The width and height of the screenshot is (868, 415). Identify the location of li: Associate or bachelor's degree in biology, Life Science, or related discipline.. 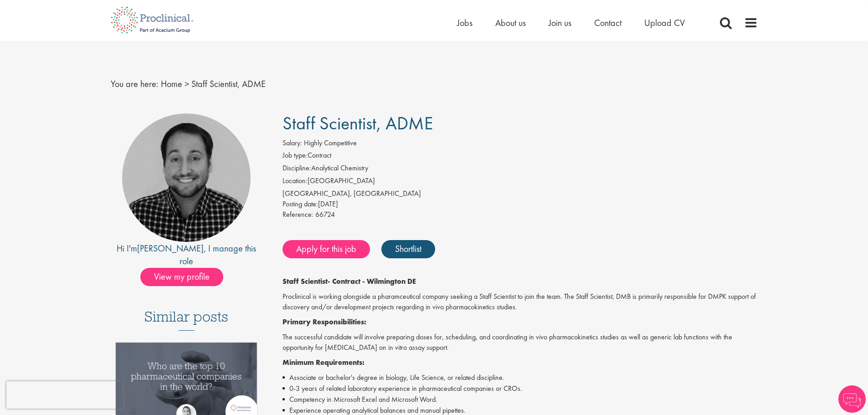
(519, 377).